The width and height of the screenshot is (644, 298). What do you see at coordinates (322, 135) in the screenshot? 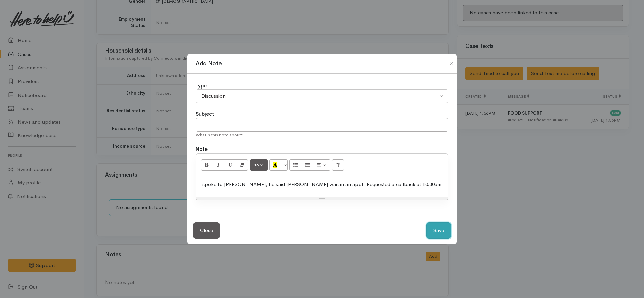
I see `div: What's this note about?` at bounding box center [322, 135].